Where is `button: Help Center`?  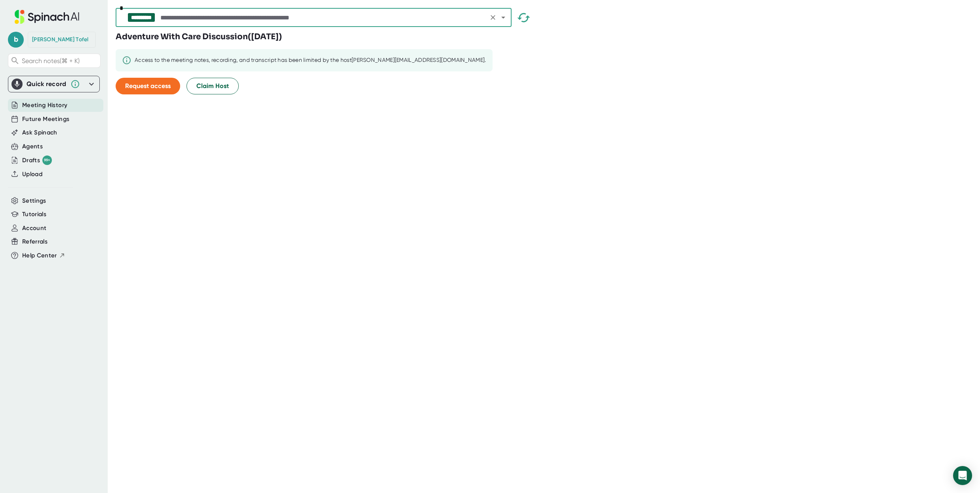 button: Help Center is located at coordinates (44, 255).